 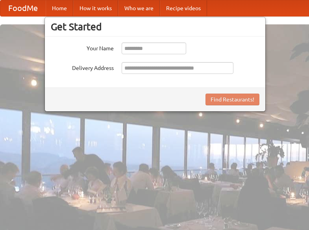 What do you see at coordinates (23, 8) in the screenshot?
I see `a: FoodMe` at bounding box center [23, 8].